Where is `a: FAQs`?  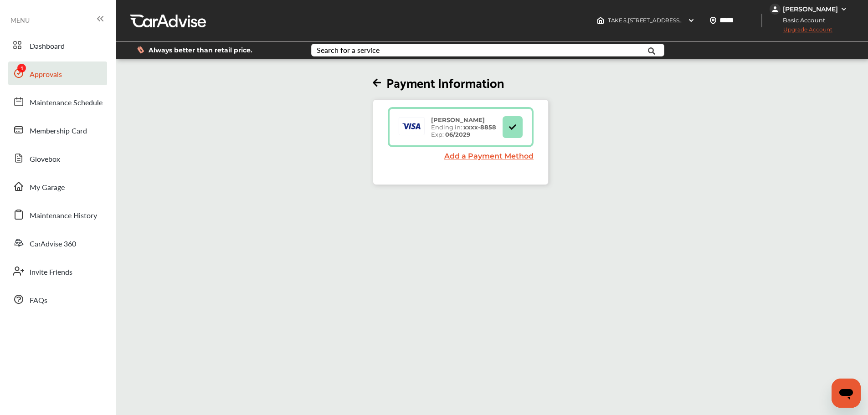
a: FAQs is located at coordinates (58, 299).